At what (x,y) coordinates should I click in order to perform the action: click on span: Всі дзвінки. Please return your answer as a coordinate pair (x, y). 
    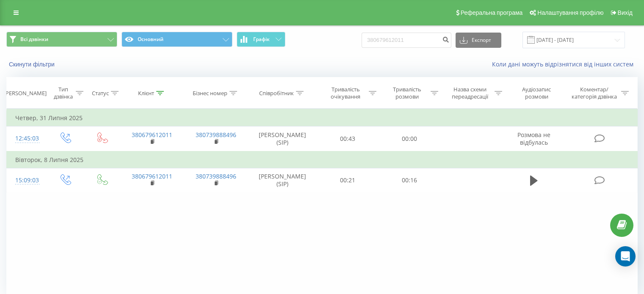
    Looking at the image, I should click on (34, 39).